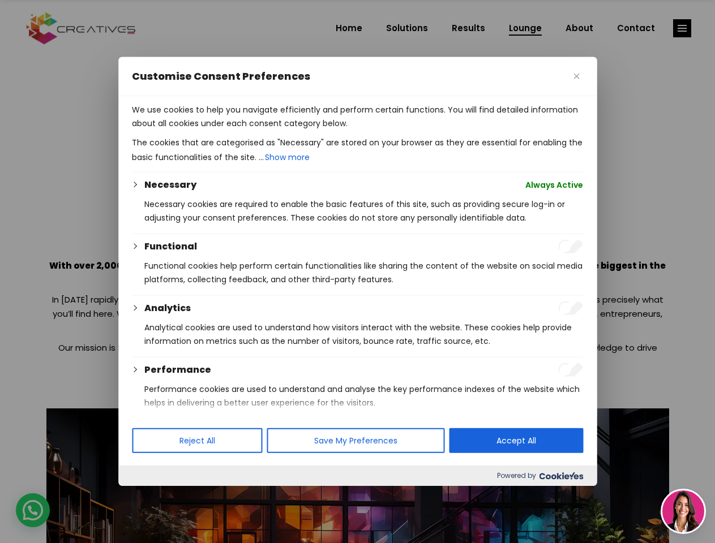  Describe the element at coordinates (357, 117) in the screenshot. I see `p: We use cookies to help you navigate efficiently and perform certain functions. You will find deta...` at that location.